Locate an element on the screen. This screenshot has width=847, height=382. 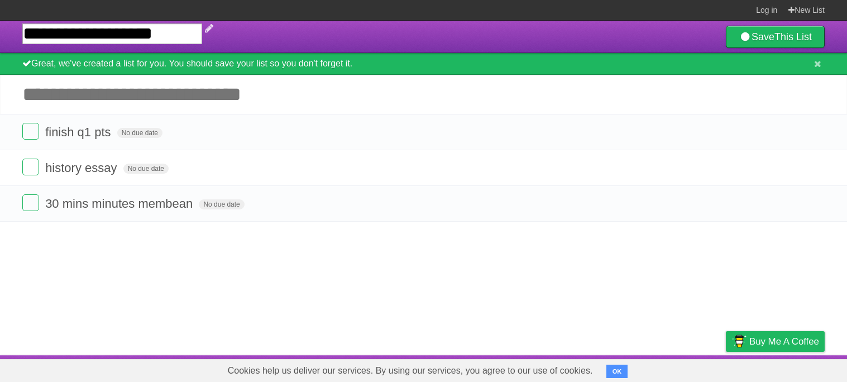
a: Privacy is located at coordinates (726, 368).